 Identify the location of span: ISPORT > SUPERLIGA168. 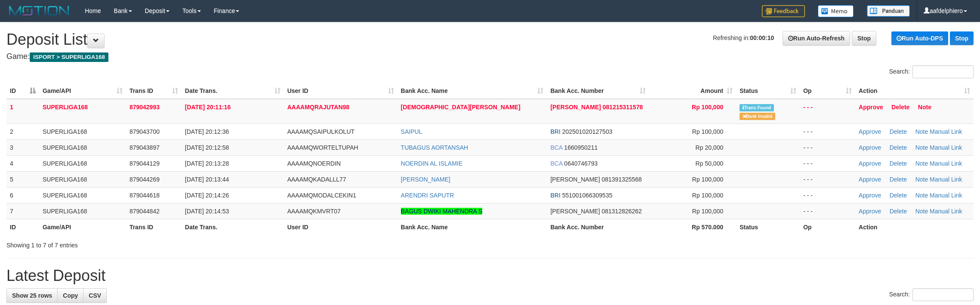
(69, 57).